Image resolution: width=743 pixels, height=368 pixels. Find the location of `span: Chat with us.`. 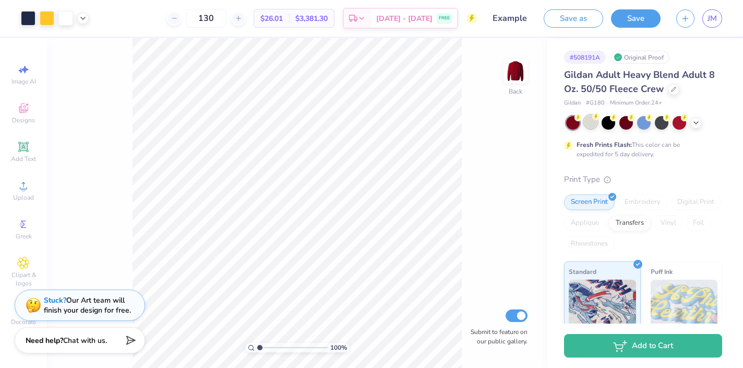

span: Chat with us. is located at coordinates (85, 340).